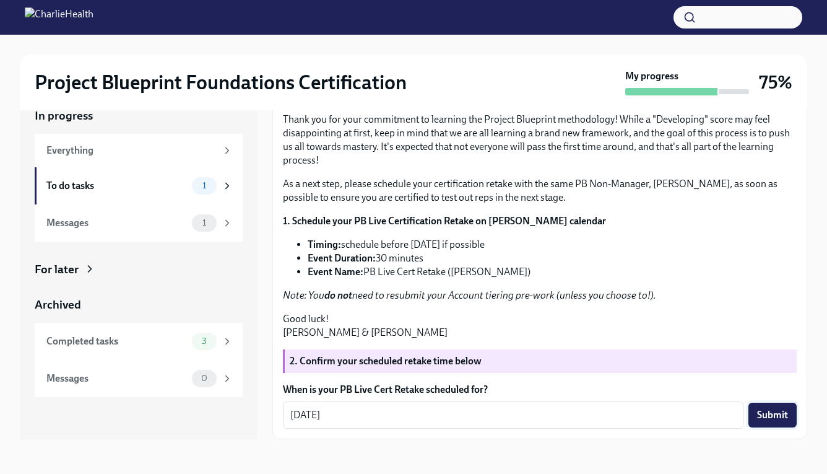 The height and width of the screenshot is (474, 827). I want to click on h3: 75%, so click(776, 82).